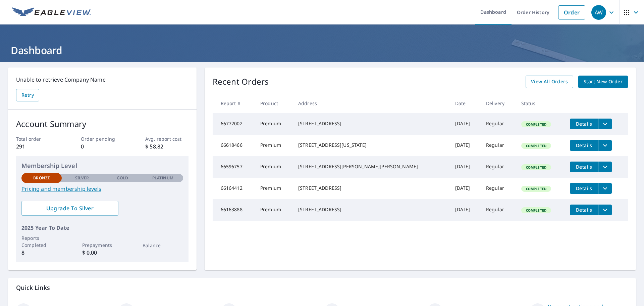  What do you see at coordinates (122, 178) in the screenshot?
I see `p: Gold` at bounding box center [122, 178].